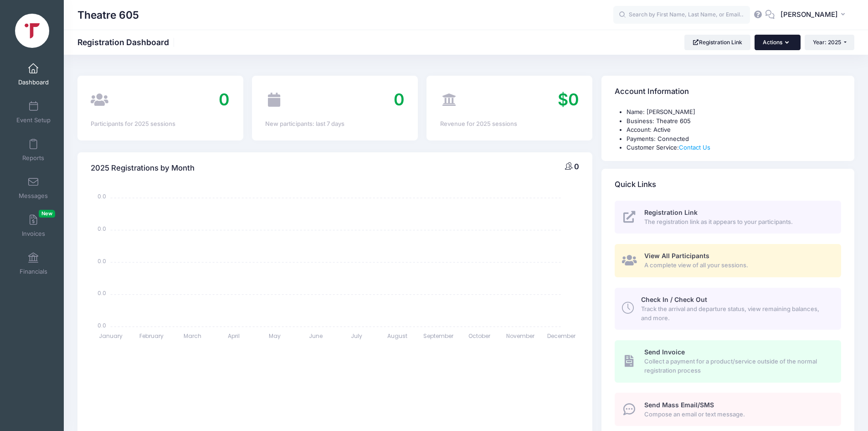 This screenshot has height=431, width=868. Describe the element at coordinates (636, 184) in the screenshot. I see `h4: Quick Links` at that location.